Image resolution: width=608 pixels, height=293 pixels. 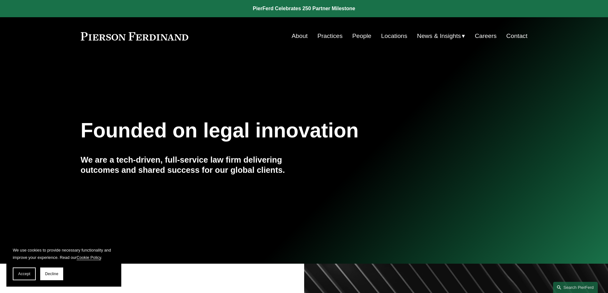 What do you see at coordinates (24, 274) in the screenshot?
I see `button: Accept` at bounding box center [24, 274].